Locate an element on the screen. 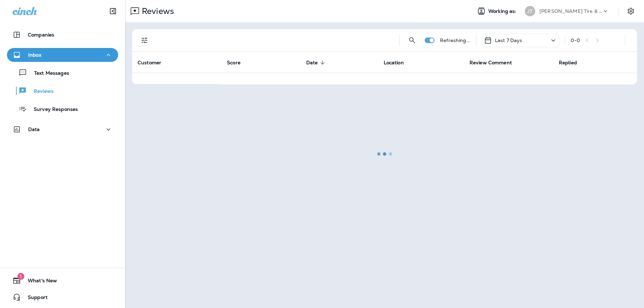 This screenshot has height=308, width=644. p: Companies is located at coordinates (41, 35).